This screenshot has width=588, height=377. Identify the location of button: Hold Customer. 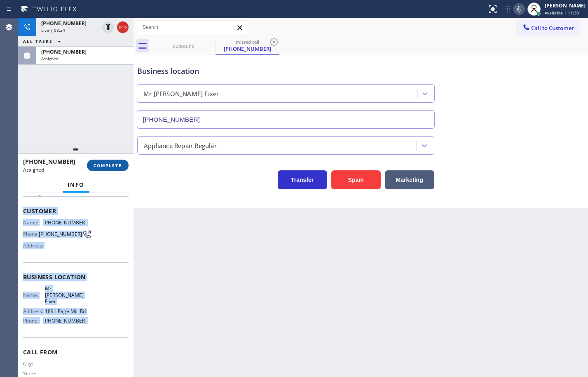
(108, 27).